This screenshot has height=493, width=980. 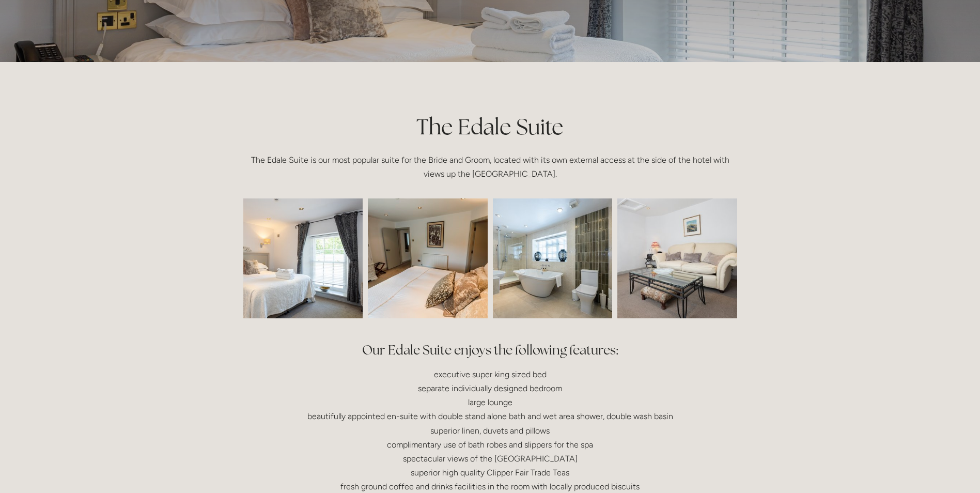 What do you see at coordinates (490, 350) in the screenshot?
I see `h2: Our Edale Suite enjoys the following features:` at bounding box center [490, 350].